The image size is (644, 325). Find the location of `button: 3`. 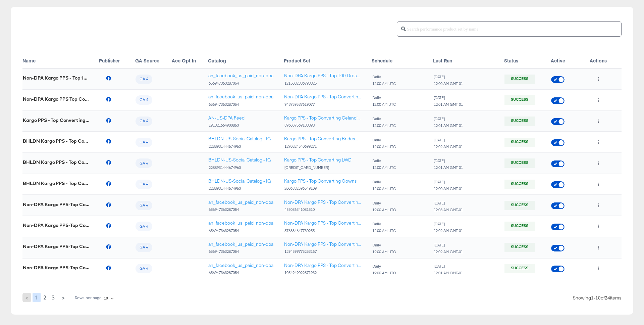

button: 3 is located at coordinates (53, 298).